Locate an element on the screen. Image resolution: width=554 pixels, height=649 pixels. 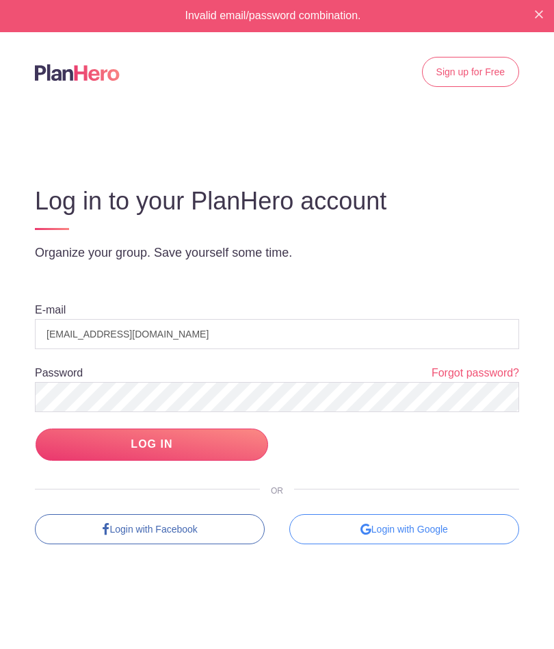
img: Logo main planhero is located at coordinates (77, 73).